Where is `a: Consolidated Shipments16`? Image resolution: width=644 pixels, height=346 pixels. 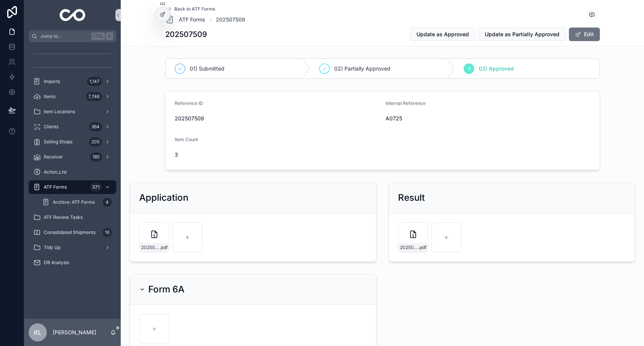 a: Consolidated Shipments16 is located at coordinates (73, 232).